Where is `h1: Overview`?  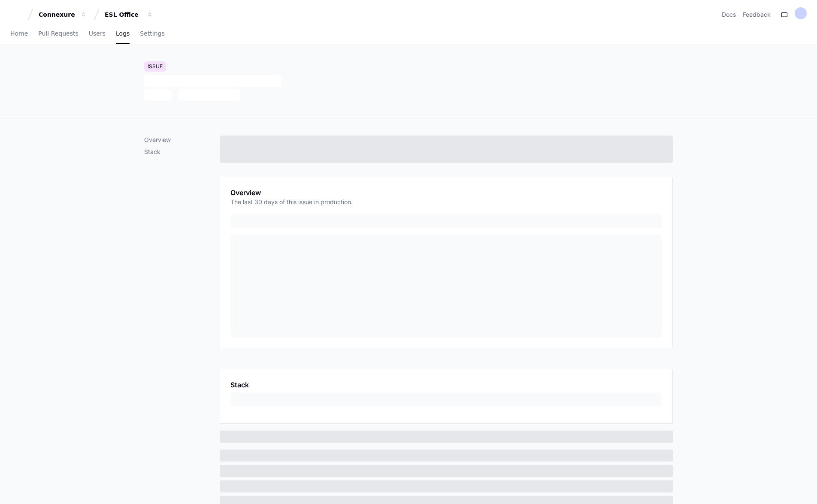 h1: Overview is located at coordinates (291, 192).